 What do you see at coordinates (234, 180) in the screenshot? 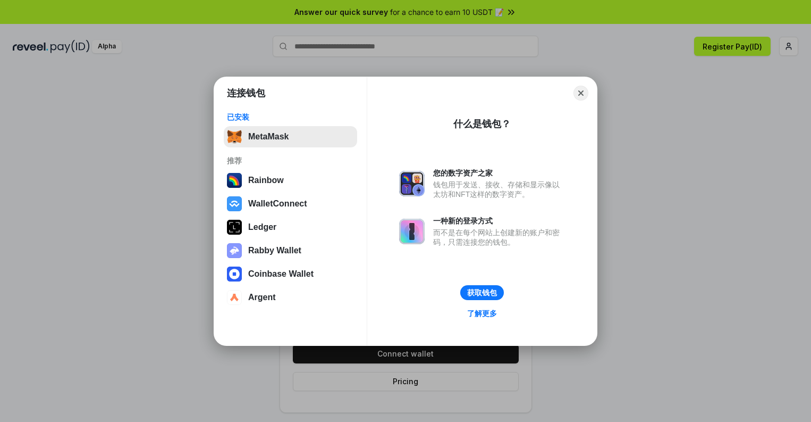
I see `img: svg+xml,%3Csvg%20width%3D%22120%22%20height%3D%22120%22%20viewBox%3D%220%200%20120%20120%22%20fil...` at bounding box center [234, 180].